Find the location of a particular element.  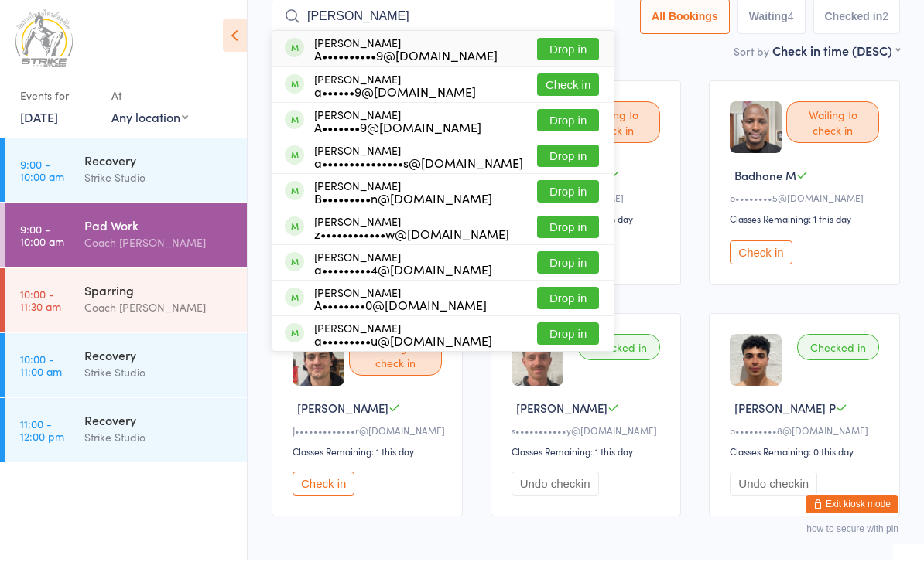

div: Any location is located at coordinates (150, 119).